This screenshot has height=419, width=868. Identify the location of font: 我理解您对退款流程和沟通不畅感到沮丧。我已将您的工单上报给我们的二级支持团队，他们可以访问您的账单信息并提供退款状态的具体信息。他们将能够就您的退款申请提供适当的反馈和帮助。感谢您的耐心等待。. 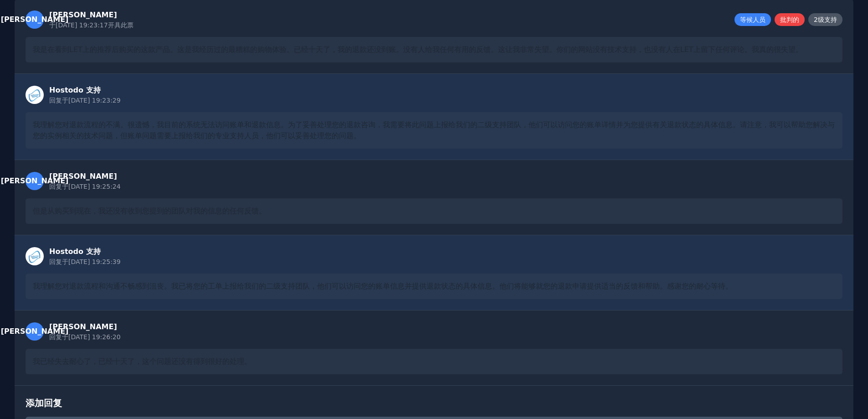
(383, 286).